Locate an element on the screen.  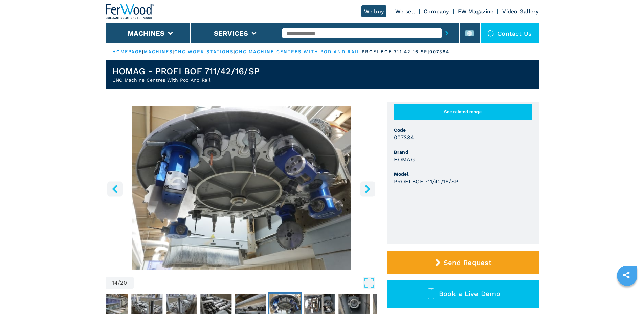
button: Send Request is located at coordinates (463, 262).